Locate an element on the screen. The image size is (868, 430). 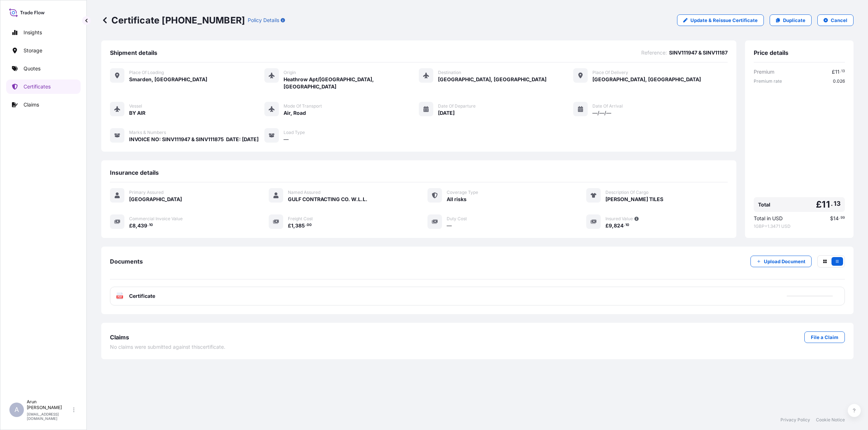
span: Marks & Numbers is located at coordinates (148, 133).